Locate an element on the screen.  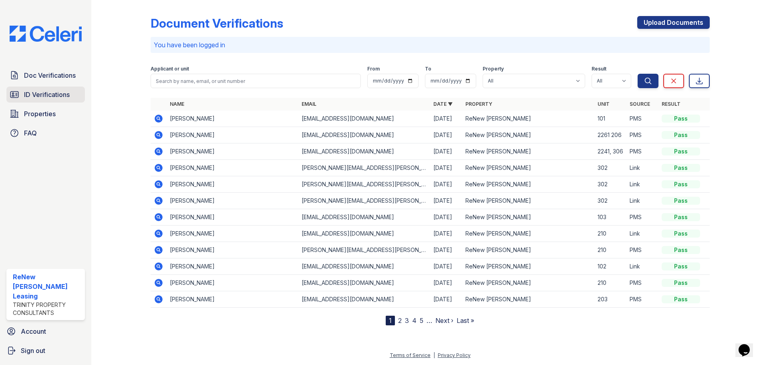
a: FAQ is located at coordinates (46, 133).